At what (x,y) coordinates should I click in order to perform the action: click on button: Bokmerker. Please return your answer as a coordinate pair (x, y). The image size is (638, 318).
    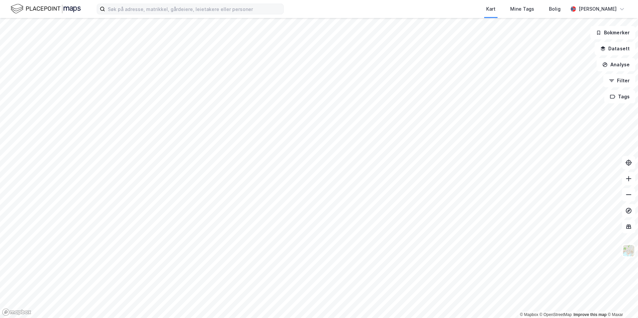
    Looking at the image, I should click on (612, 33).